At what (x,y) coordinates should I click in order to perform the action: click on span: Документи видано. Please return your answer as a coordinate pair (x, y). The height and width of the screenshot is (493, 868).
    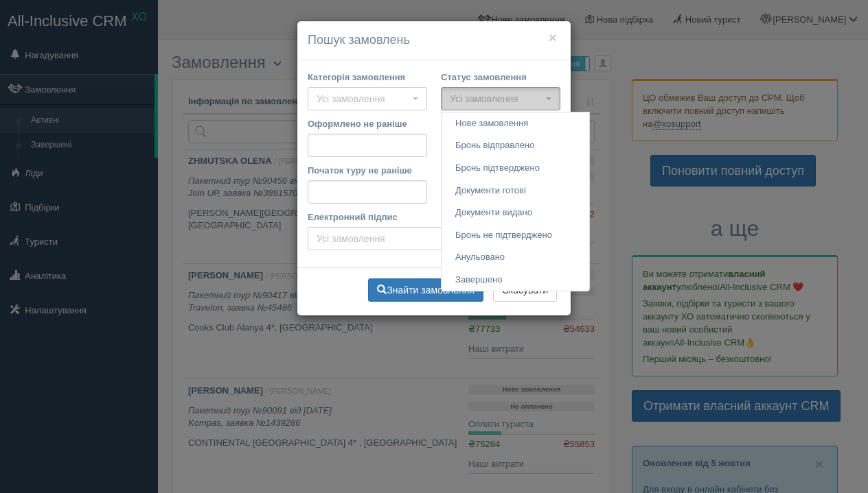
    Looking at the image, I should click on (493, 213).